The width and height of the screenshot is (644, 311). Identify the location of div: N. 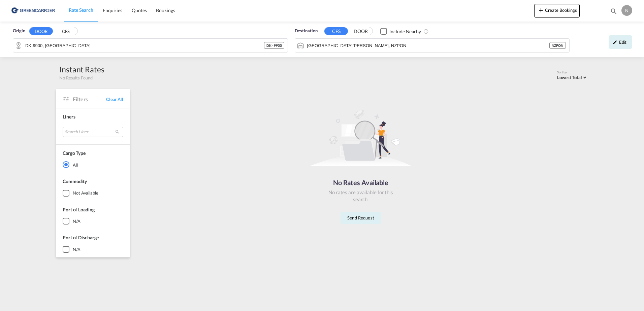
(627, 10).